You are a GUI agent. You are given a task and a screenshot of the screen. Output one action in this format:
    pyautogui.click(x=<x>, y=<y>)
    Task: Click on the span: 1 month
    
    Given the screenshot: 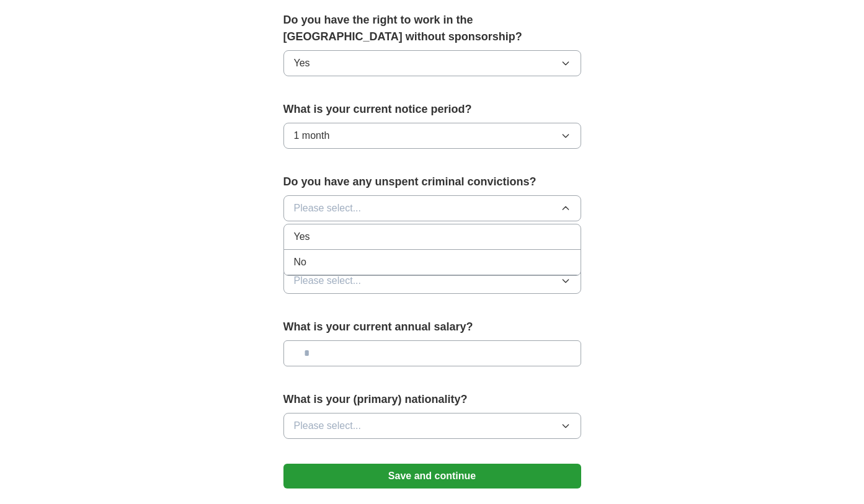 What is the action you would take?
    pyautogui.click(x=312, y=136)
    